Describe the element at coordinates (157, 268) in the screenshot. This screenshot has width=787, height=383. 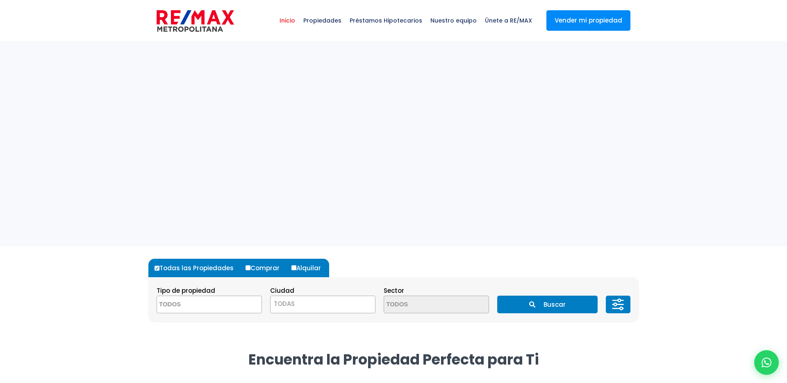
I see `input: Todas las Propiedades` at that location.